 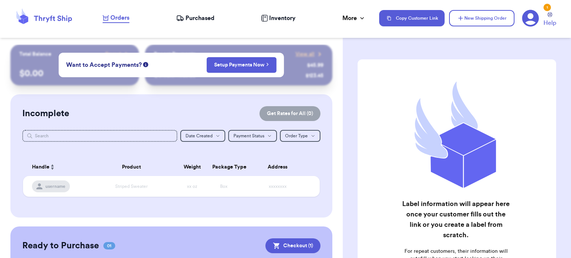 What do you see at coordinates (131, 167) in the screenshot?
I see `th: Product` at bounding box center [131, 167].